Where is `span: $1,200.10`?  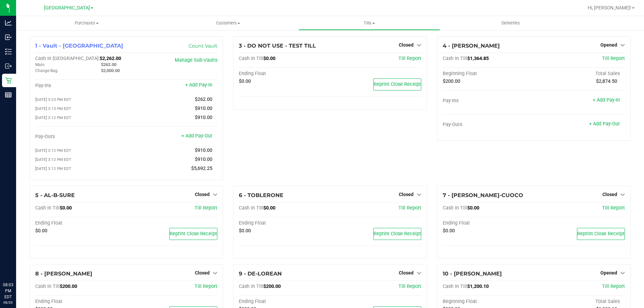 span: $1,200.10 is located at coordinates (478, 286).